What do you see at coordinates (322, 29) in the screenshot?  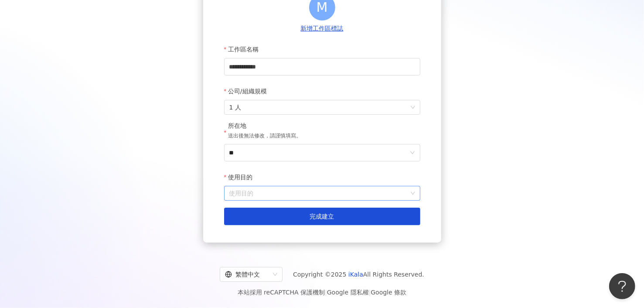 I see `button: 新增工作區標誌` at bounding box center [322, 29].